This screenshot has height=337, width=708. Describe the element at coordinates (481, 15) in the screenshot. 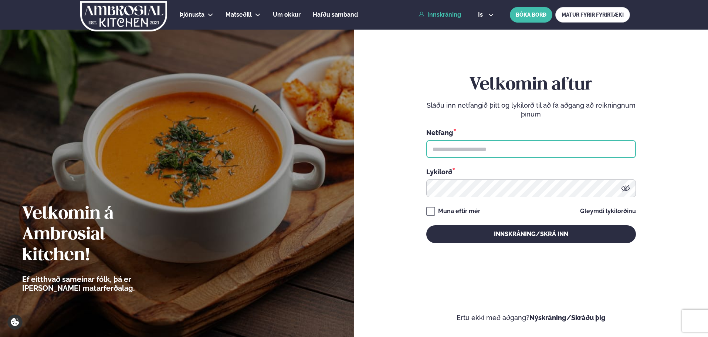

I see `span: is` at that location.